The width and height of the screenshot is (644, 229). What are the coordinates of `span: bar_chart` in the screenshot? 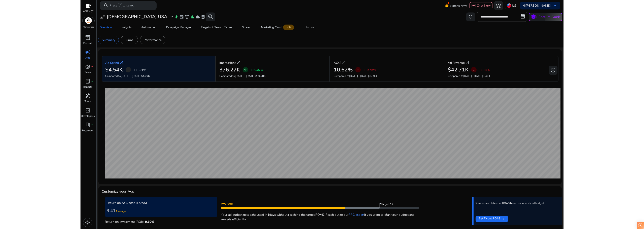 It's located at (192, 17).